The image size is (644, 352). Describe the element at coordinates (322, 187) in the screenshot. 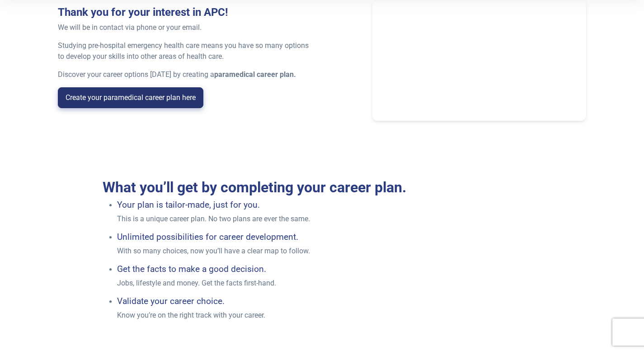

I see `h2: What you’ll get by completing your career plan.` at that location.